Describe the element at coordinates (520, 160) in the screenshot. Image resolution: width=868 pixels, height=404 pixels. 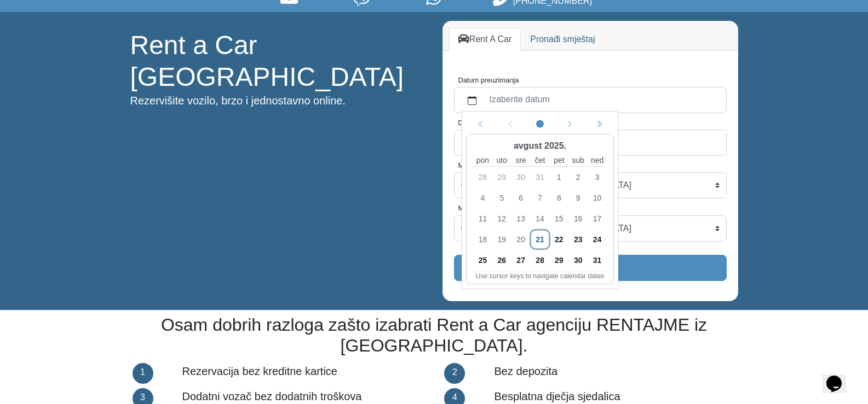
I see `small: sreda` at that location.